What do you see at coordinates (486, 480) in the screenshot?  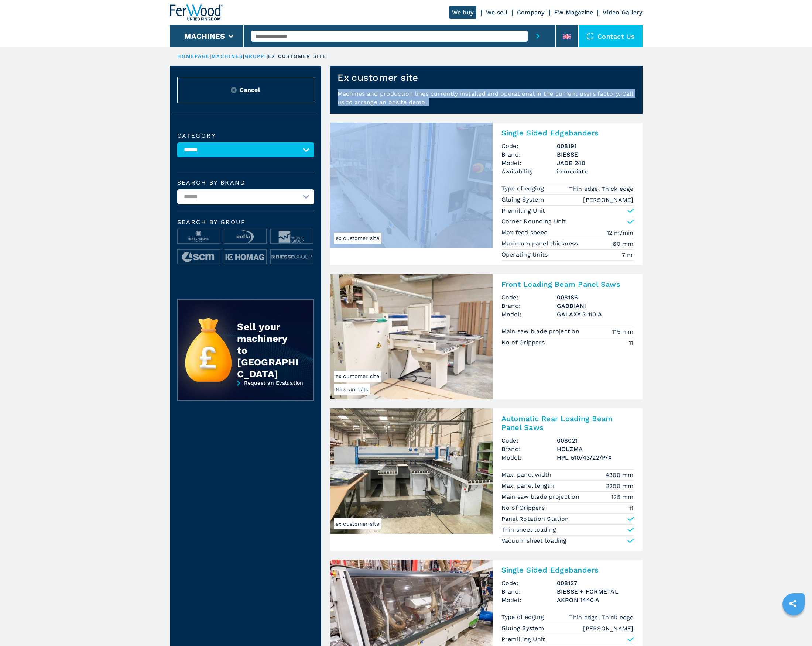 I see `a: Automatic Rear Loading Beam Panel Saws HOLZMA HPL 510/43/22/P/Xex customer siteAutomatic Rear Loa...` at bounding box center [486, 480].